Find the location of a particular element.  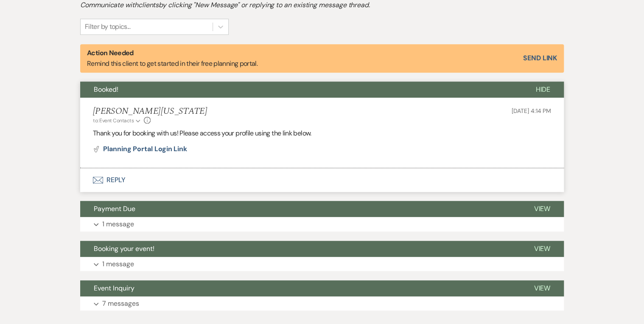

div: Filter by topics... is located at coordinates (107, 27).